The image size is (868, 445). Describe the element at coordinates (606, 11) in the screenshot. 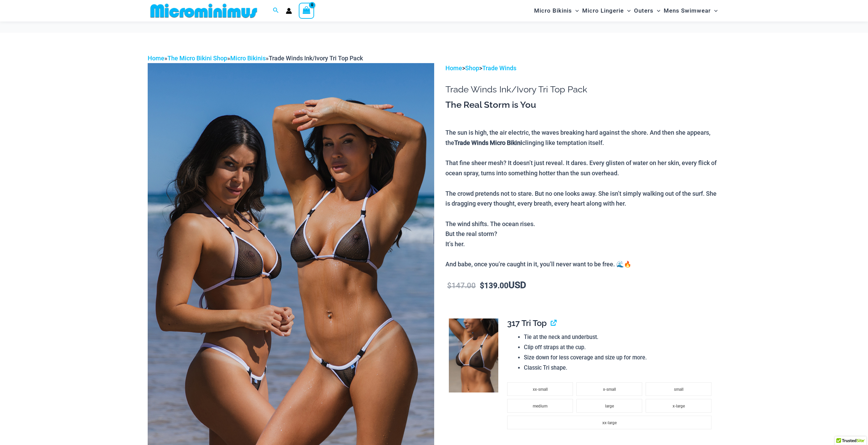

I see `a: Micro LingerieMenu ToggleMenu Toggle` at that location.